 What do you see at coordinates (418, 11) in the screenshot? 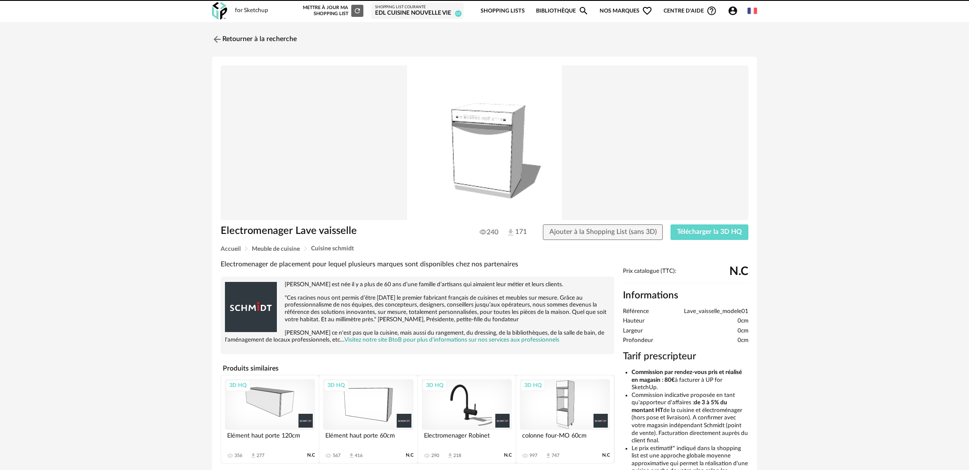
I see `a: Shopping List courante EDL Cuisine Nouvelle vie 10` at bounding box center [418, 11].